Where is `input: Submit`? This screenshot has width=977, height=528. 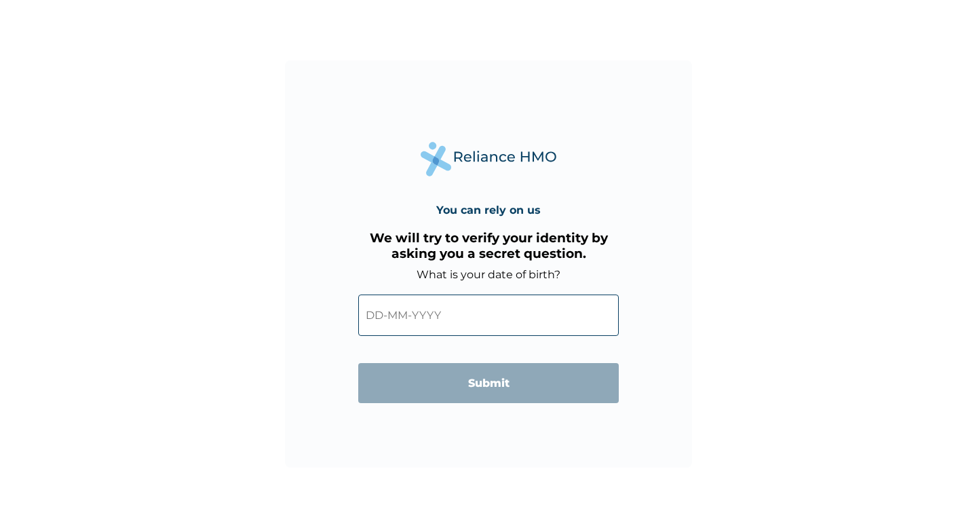 input: Submit is located at coordinates (488, 382).